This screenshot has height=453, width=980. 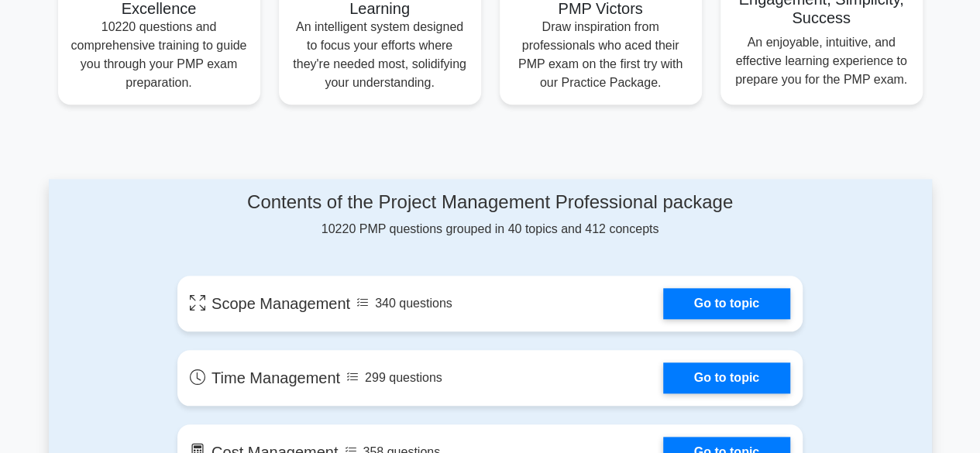 What do you see at coordinates (490, 202) in the screenshot?
I see `h4: Contents of the Project Management Professional package` at bounding box center [490, 202].